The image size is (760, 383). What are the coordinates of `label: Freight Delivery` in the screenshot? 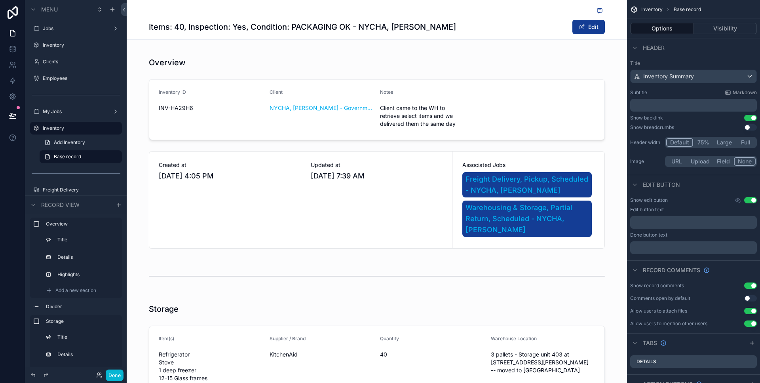 It's located at (82, 190).